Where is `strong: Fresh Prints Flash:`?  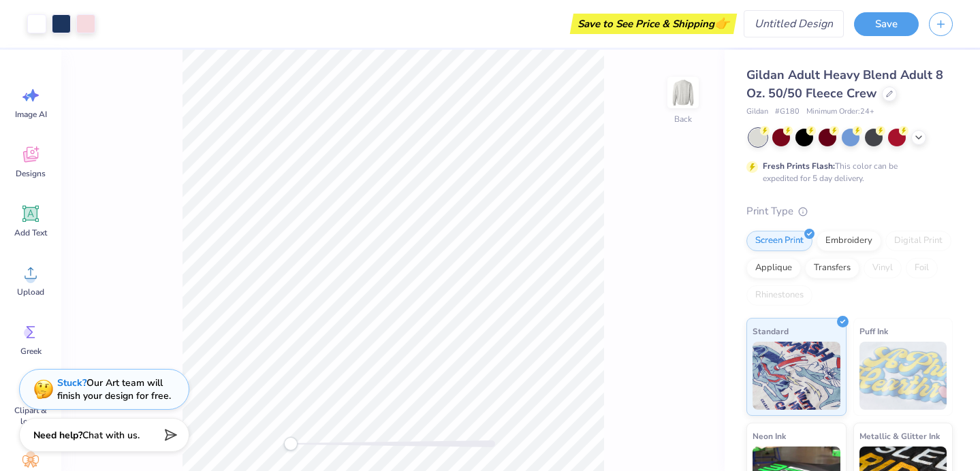
strong: Fresh Prints Flash: is located at coordinates (798, 166).